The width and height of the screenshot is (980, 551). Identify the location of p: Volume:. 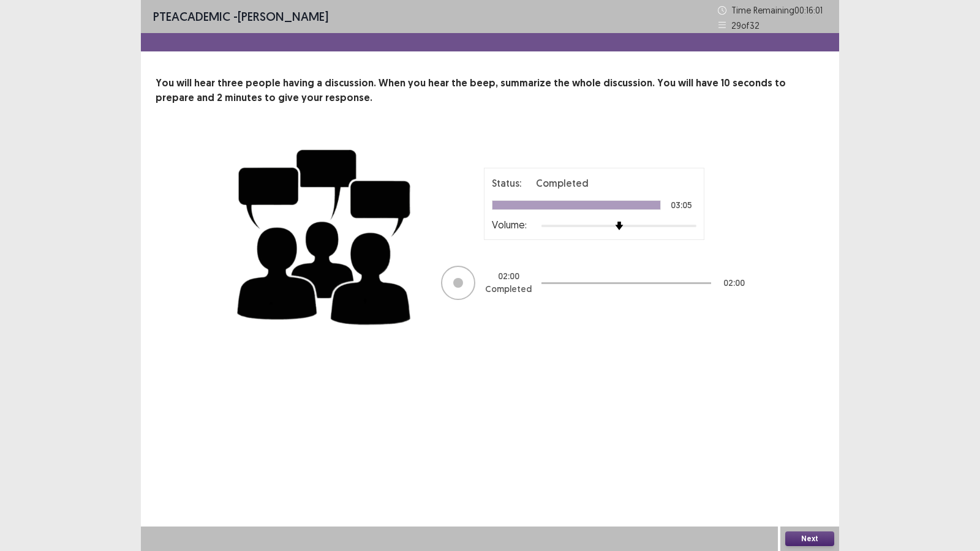
(509, 225).